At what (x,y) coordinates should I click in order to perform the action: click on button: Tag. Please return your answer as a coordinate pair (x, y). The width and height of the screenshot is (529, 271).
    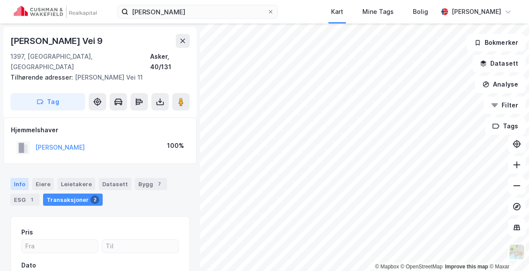
    Looking at the image, I should click on (48, 102).